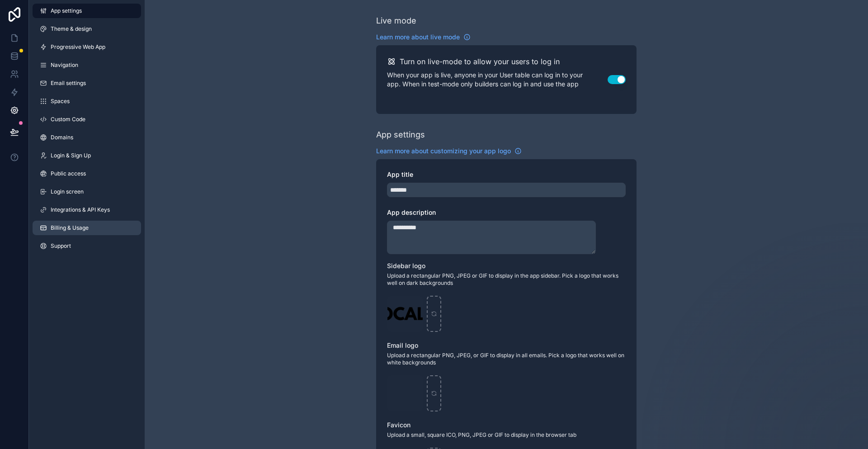 The image size is (868, 449). Describe the element at coordinates (78, 47) in the screenshot. I see `span: Progressive Web App` at that location.